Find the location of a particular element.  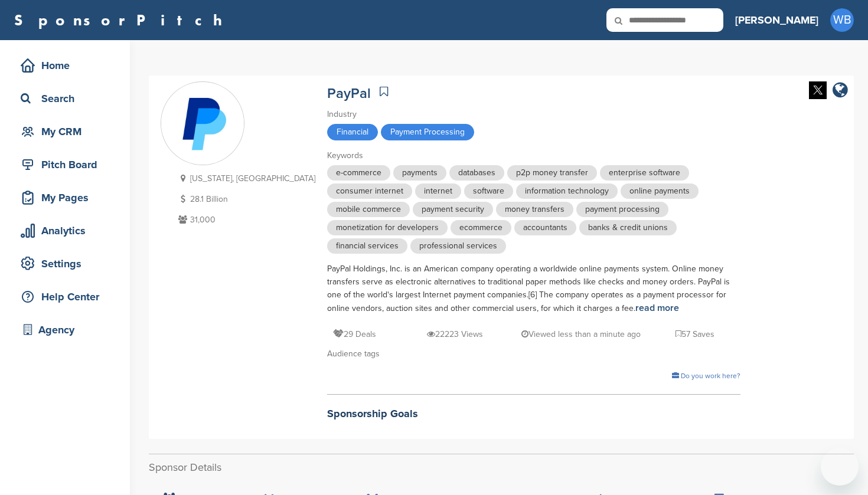

span: payment security is located at coordinates (453, 210).